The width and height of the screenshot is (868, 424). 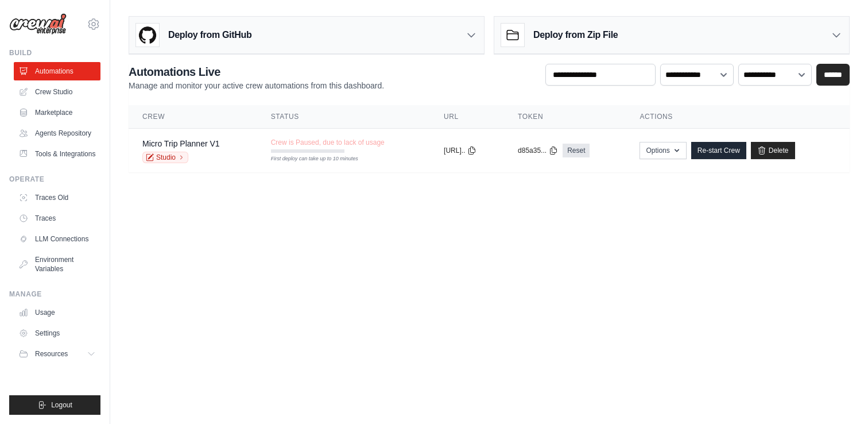 What do you see at coordinates (57, 133) in the screenshot?
I see `a: Agents Repository` at bounding box center [57, 133].